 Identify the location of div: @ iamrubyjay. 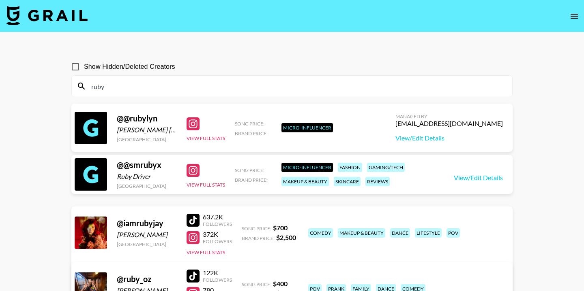
(147, 223).